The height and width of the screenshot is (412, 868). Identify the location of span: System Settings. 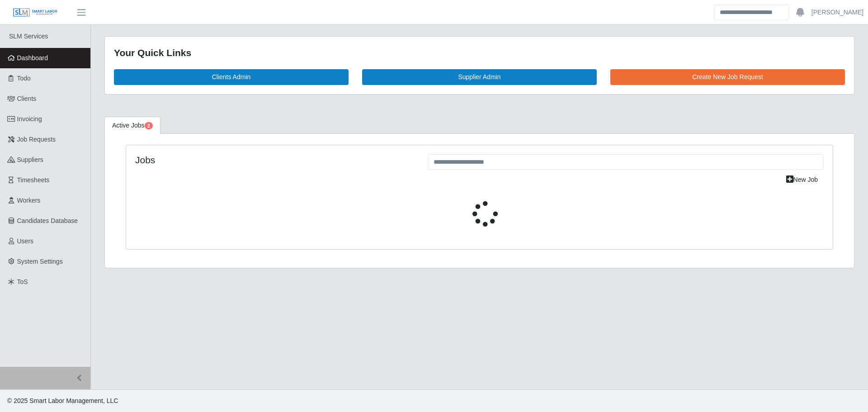
(40, 261).